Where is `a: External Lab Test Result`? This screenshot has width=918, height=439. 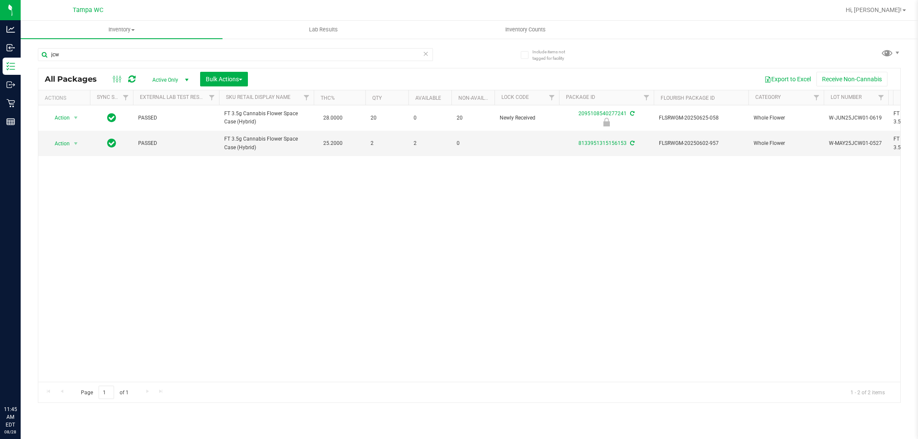
a: External Lab Test Result is located at coordinates (173, 97).